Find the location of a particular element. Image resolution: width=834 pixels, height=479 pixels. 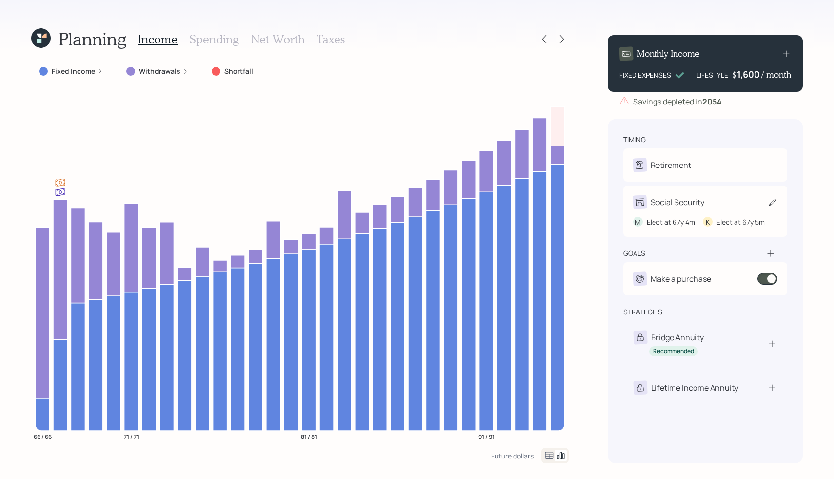

div: Elect at 67y 5m is located at coordinates (740, 221).